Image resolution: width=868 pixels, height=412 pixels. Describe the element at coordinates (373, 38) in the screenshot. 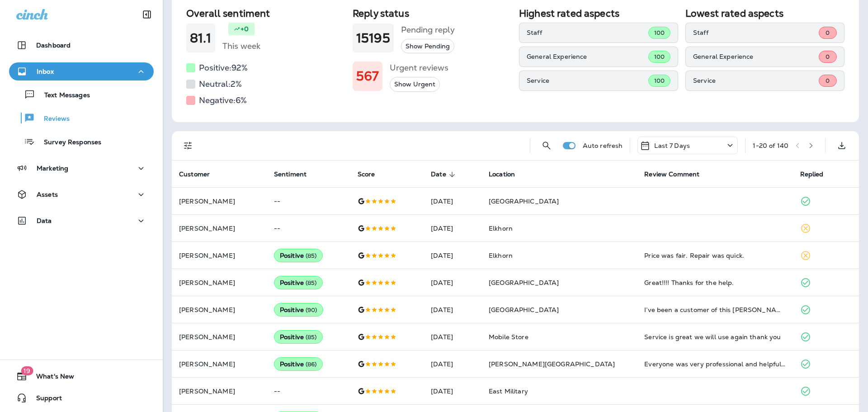

I see `h1: 15195` at that location.